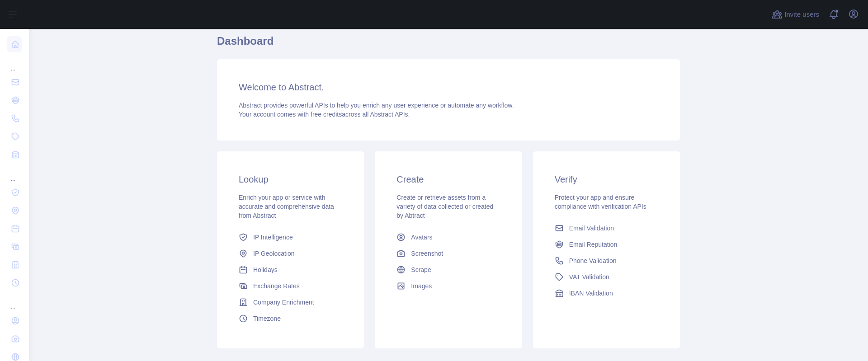 The width and height of the screenshot is (868, 361). What do you see at coordinates (290, 302) in the screenshot?
I see `a: Company Enrichment` at bounding box center [290, 302].